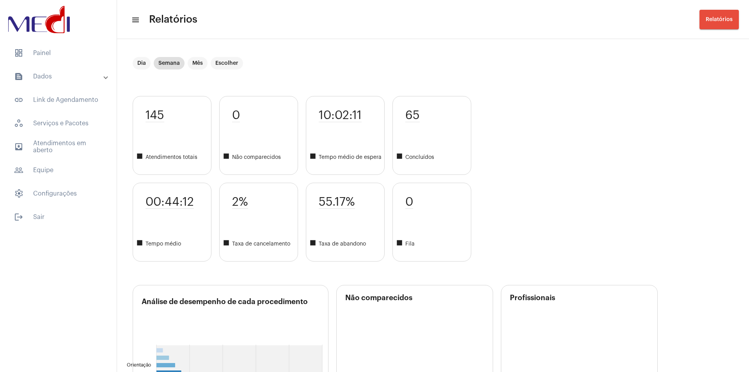 This screenshot has height=372, width=749. What do you see at coordinates (139, 365) in the screenshot?
I see `text: Orientação` at bounding box center [139, 365].